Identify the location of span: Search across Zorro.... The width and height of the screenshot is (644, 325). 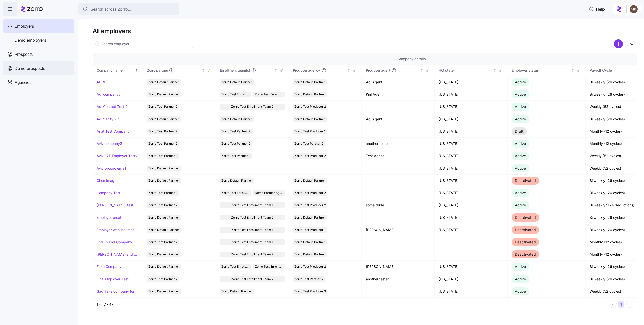
(111, 9).